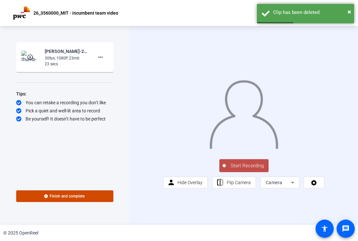 Image resolution: width=358 pixels, height=241 pixels. I want to click on mat-icon: message, so click(346, 228).